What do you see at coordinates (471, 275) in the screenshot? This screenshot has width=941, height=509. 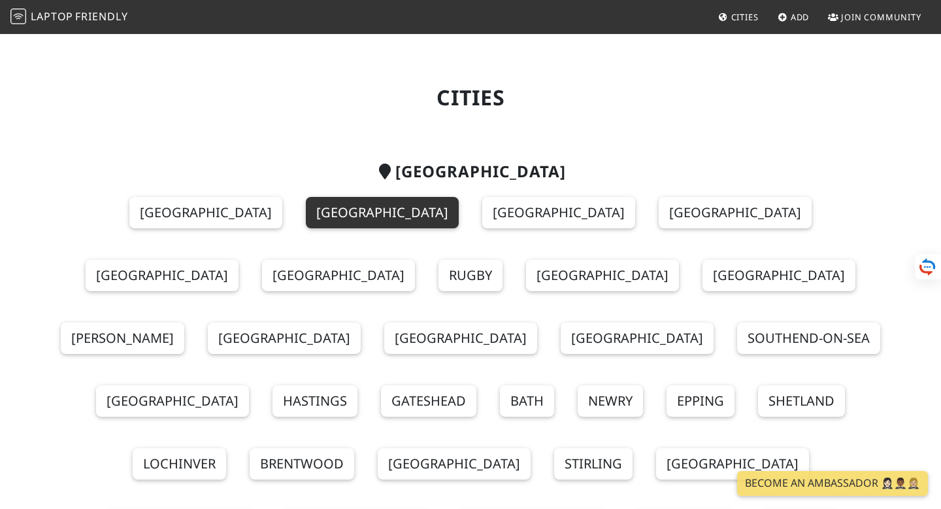 I see `a: Rugby` at bounding box center [471, 275].